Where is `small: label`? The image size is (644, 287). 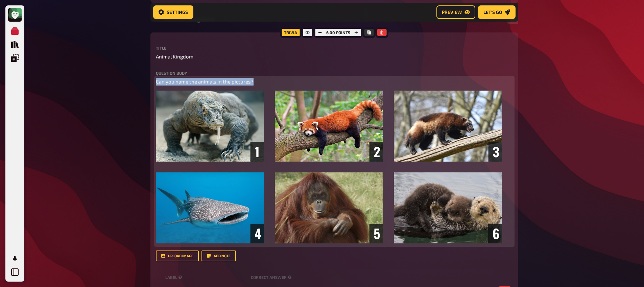 small: label is located at coordinates (207, 277).